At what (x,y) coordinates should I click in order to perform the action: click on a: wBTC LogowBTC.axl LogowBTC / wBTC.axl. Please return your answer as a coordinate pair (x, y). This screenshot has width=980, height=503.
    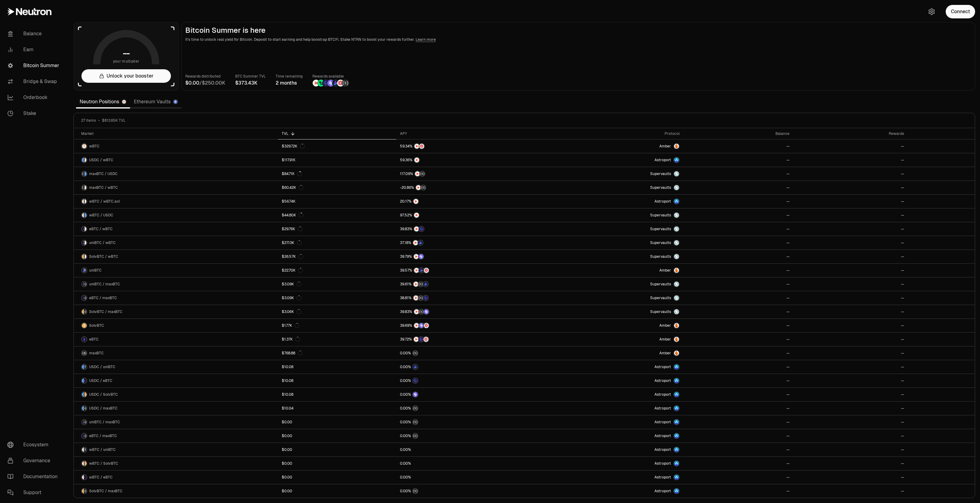
    Looking at the image, I should click on (175, 202).